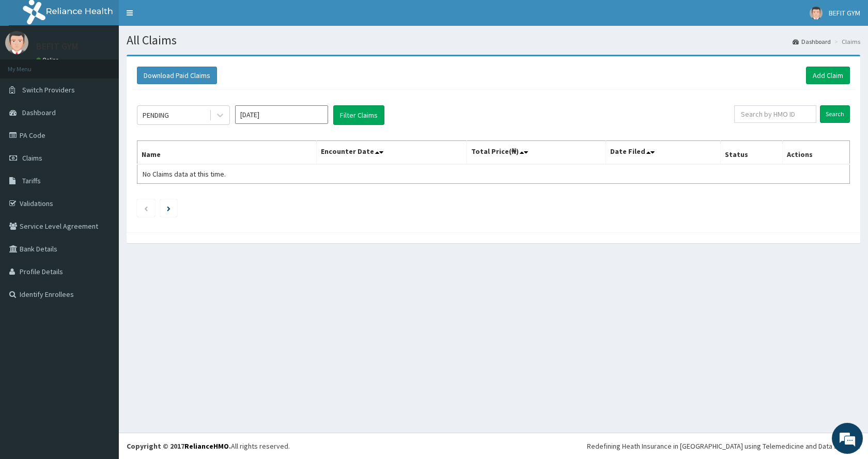 The height and width of the screenshot is (459, 868). What do you see at coordinates (391, 152) in the screenshot?
I see `th: Encounter Date` at bounding box center [391, 152].